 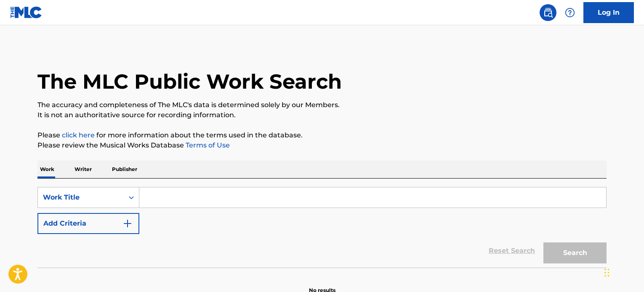 I want to click on button: Add Criteria, so click(x=89, y=224).